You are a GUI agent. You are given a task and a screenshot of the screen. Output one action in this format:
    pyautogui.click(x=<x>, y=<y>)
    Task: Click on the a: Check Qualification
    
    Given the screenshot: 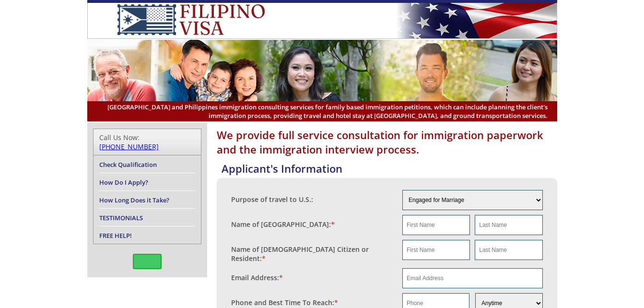 What is the action you would take?
    pyautogui.click(x=128, y=165)
    